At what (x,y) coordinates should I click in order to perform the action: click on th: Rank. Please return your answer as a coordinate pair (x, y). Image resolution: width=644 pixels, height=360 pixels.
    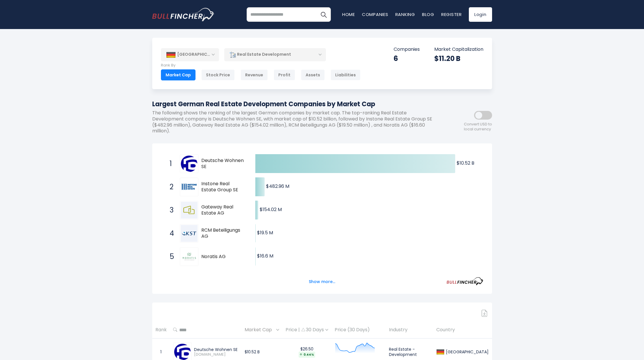
    Looking at the image, I should click on (161, 330).